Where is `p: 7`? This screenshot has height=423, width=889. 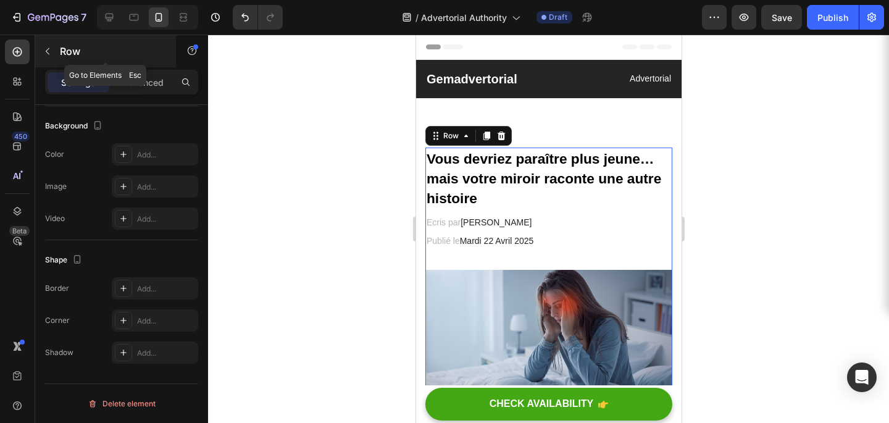 p: 7 is located at coordinates (83, 17).